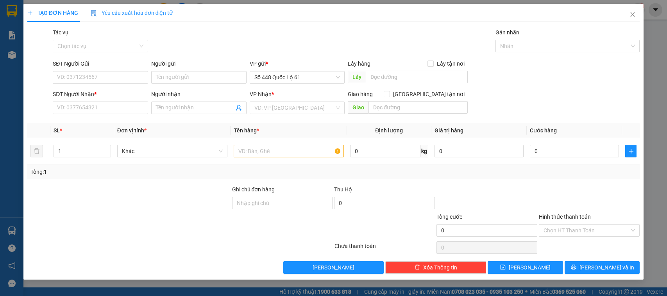 This screenshot has width=667, height=296. Describe the element at coordinates (132, 131) in the screenshot. I see `span: Đơn vị tính` at that location.